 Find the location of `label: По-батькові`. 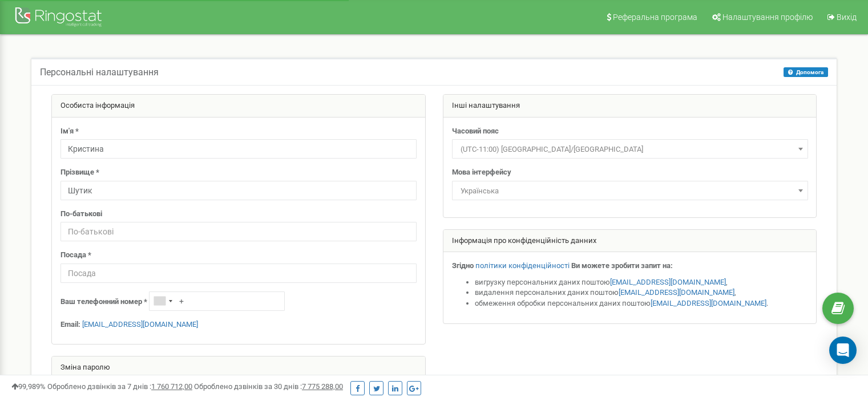

label: По-батькові is located at coordinates (81, 214).